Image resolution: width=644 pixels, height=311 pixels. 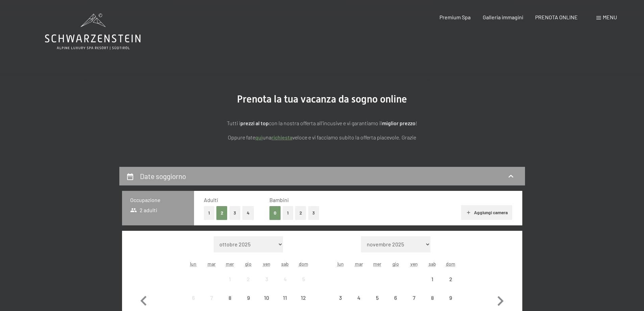 I want to click on span: 2 adulti, so click(x=144, y=210).